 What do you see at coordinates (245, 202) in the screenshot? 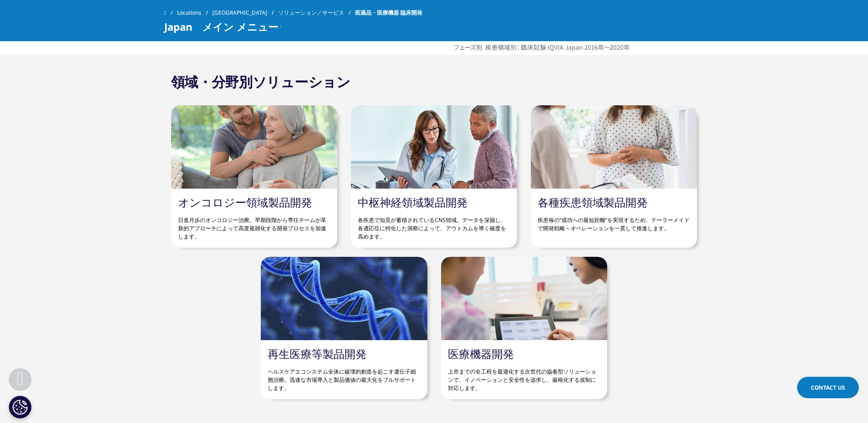
I see `a: オンコロジー領域製品開発` at bounding box center [245, 202].